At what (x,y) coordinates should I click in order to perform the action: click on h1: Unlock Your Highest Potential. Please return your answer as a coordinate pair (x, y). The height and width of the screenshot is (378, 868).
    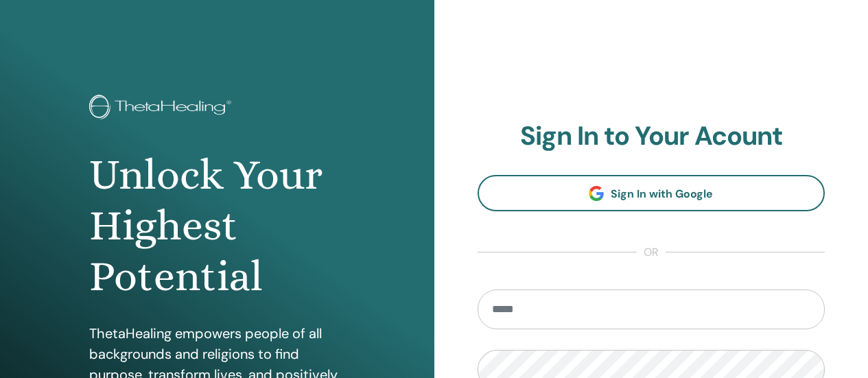
    Looking at the image, I should click on (217, 226).